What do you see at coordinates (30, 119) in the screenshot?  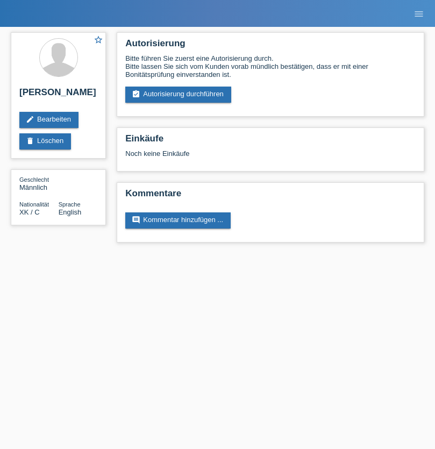 I see `i: edit` at bounding box center [30, 119].